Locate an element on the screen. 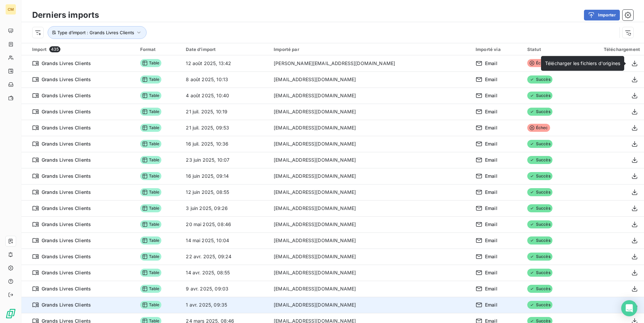 This screenshot has height=323, width=644. td: 22 avr. 2025, 09:24 is located at coordinates (225, 256).